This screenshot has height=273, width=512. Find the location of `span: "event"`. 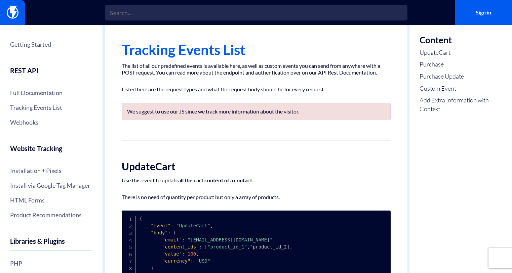

span: "event" is located at coordinates (160, 226).